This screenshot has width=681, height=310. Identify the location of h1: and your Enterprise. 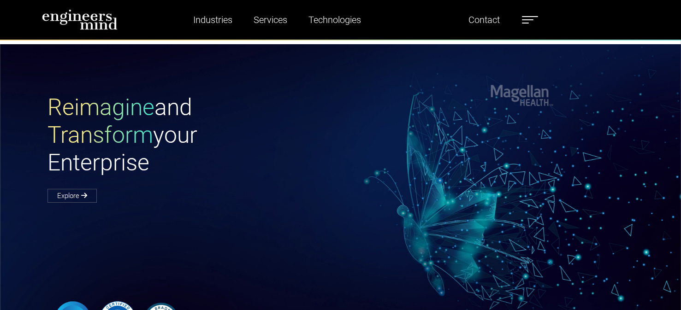
(194, 135).